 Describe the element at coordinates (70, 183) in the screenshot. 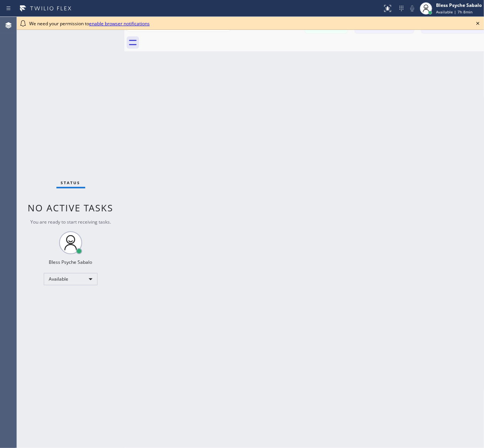

I see `span: Status` at that location.